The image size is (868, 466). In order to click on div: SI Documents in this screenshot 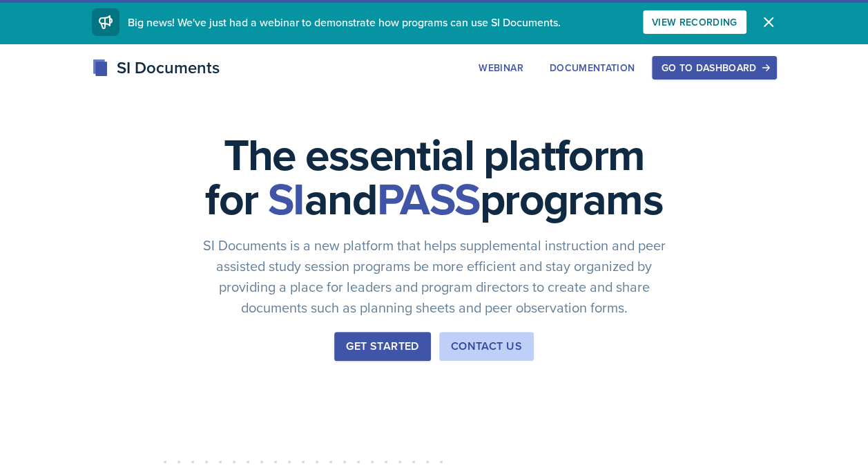, I will do `click(156, 68)`.